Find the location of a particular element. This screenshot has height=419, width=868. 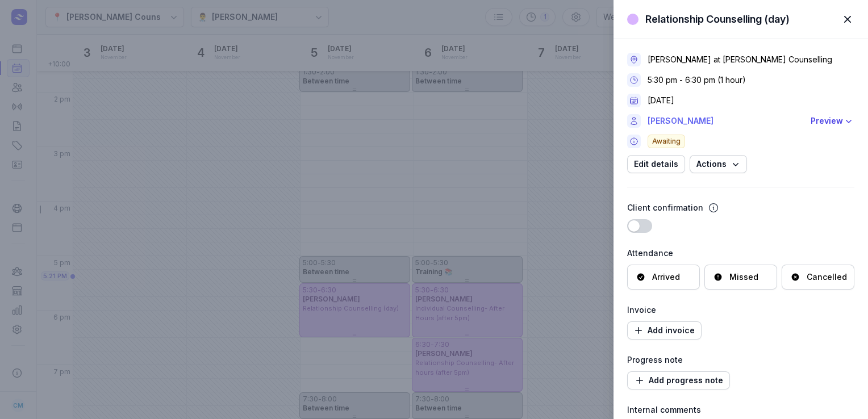

div: Arrived is located at coordinates (666, 277).